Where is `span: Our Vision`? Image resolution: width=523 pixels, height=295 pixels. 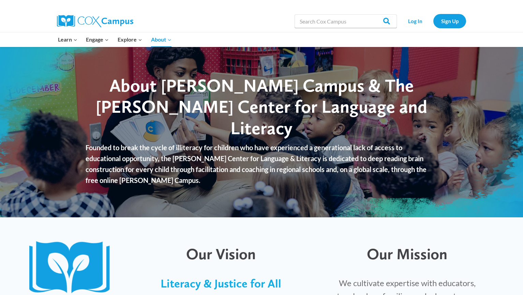 span: Our Vision is located at coordinates (221, 254).